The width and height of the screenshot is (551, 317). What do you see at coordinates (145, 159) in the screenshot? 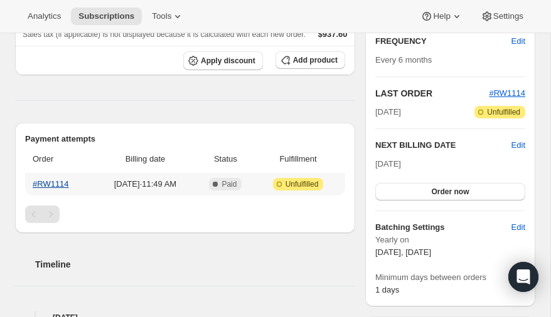
I see `span: Billing date` at bounding box center [145, 159].